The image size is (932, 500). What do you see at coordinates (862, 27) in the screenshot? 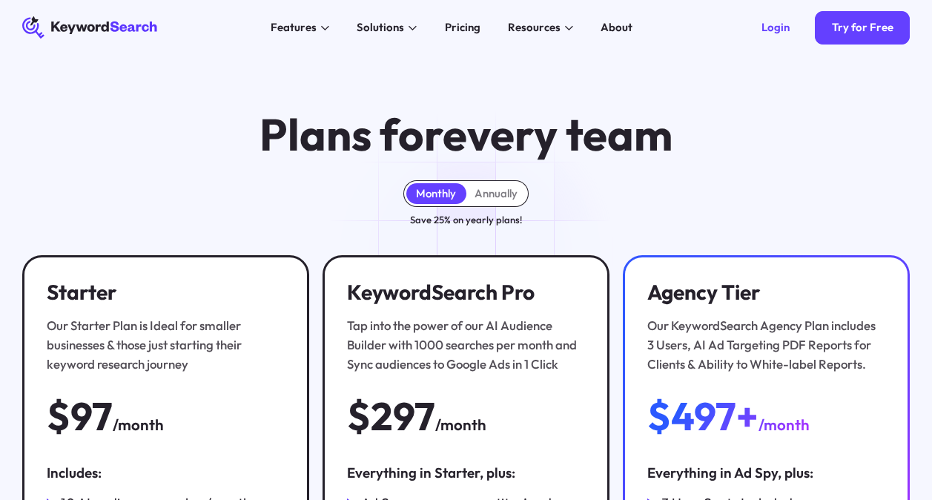
I see `a: Try for Free` at bounding box center [862, 27].